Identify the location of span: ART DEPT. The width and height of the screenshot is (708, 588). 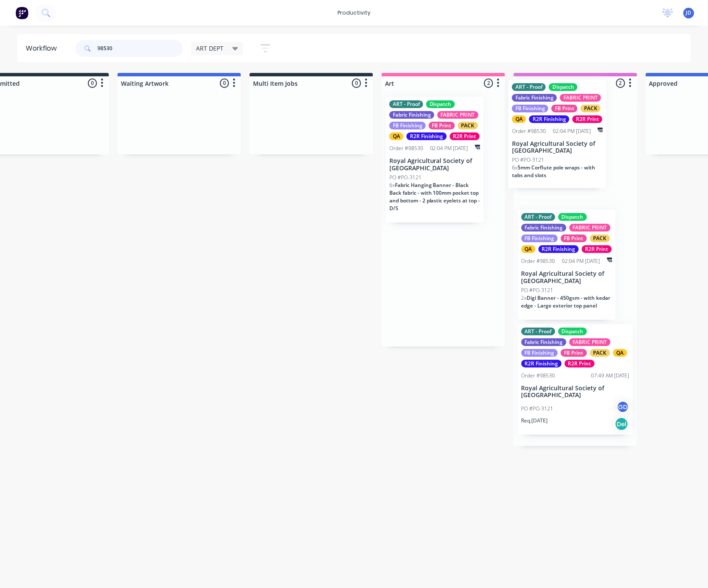
(210, 48).